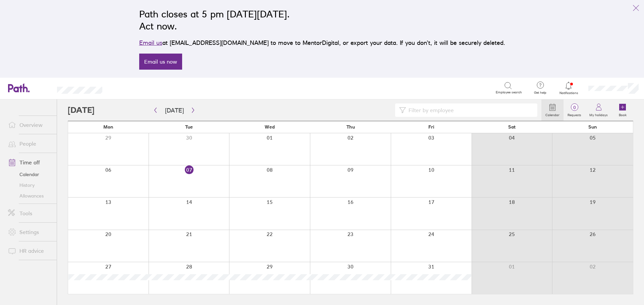  Describe the element at coordinates (622, 114) in the screenshot. I see `label: Book` at that location.